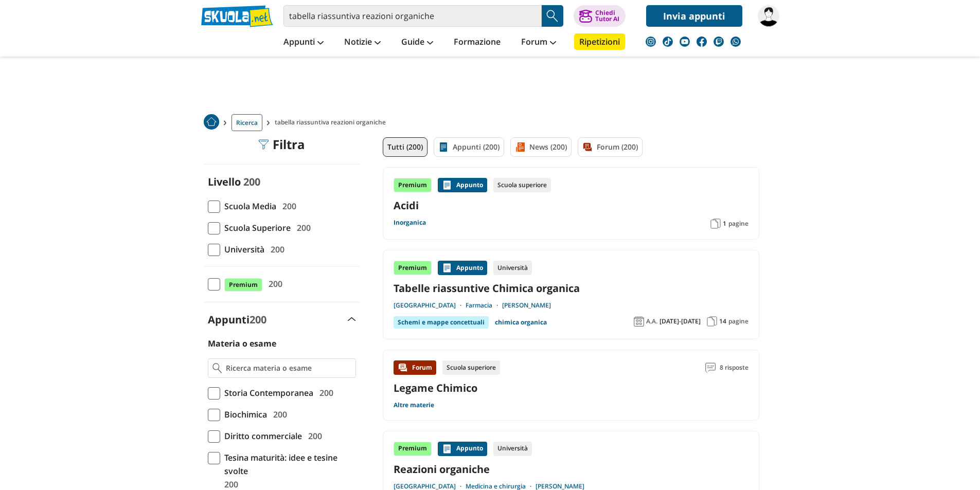 The image size is (980, 490). I want to click on a: Acidi, so click(571, 205).